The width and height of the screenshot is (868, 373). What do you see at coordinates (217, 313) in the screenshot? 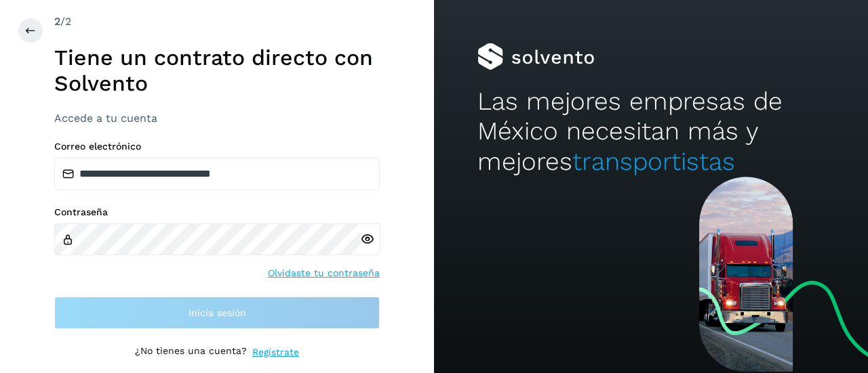
I see `button: Inicia sesión` at bounding box center [217, 313].